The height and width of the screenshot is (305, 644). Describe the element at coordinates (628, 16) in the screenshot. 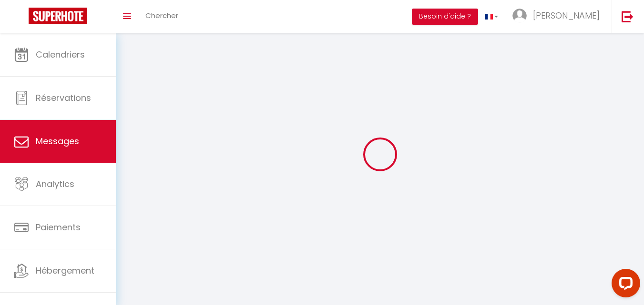

I see `img: logout` at that location.